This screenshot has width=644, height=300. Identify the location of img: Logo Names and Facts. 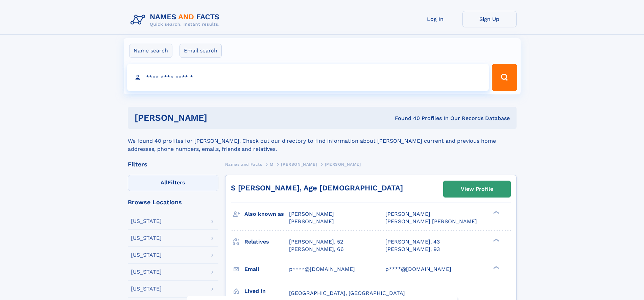
(176, 20).